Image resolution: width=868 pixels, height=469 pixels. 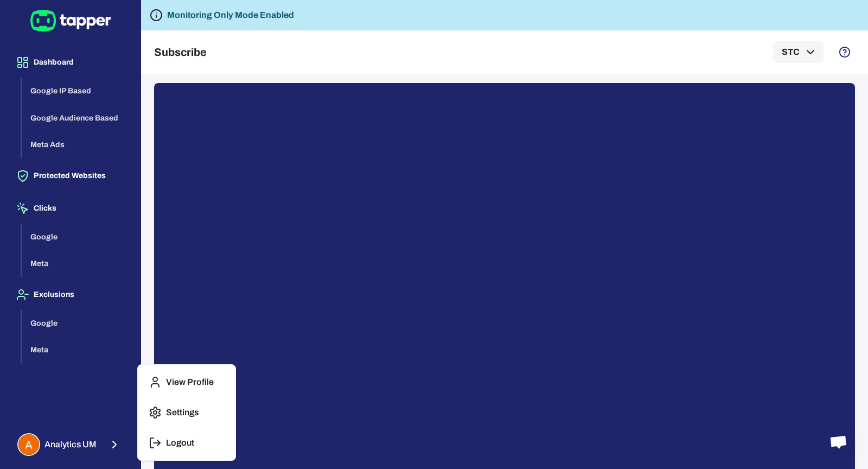 What do you see at coordinates (187, 382) in the screenshot?
I see `a: View Profile` at bounding box center [187, 382].